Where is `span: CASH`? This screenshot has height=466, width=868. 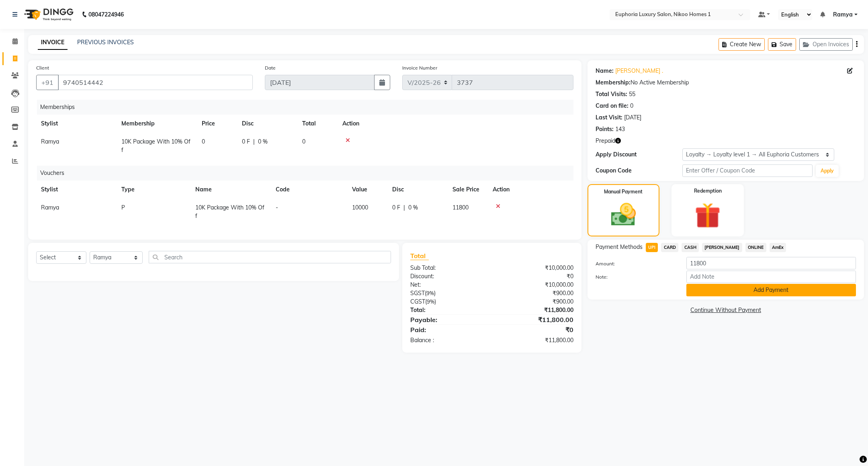 span: CASH is located at coordinates (690, 247).